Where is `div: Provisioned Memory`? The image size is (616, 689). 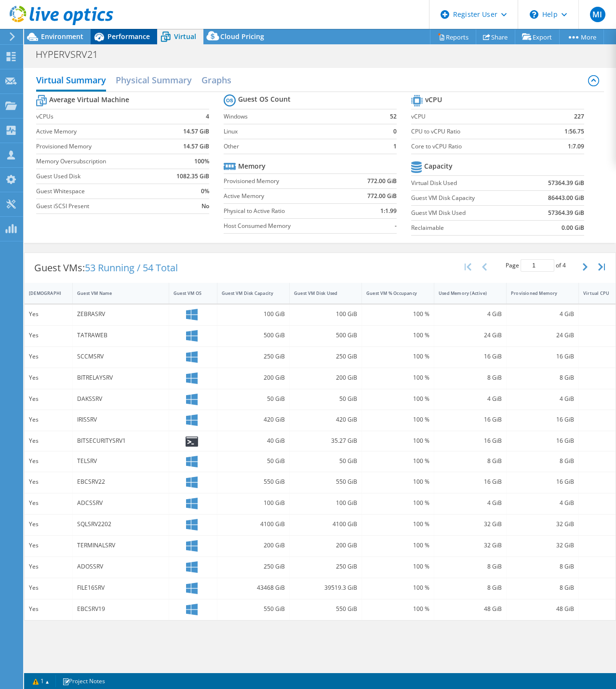 div: Provisioned Memory is located at coordinates (537, 294).